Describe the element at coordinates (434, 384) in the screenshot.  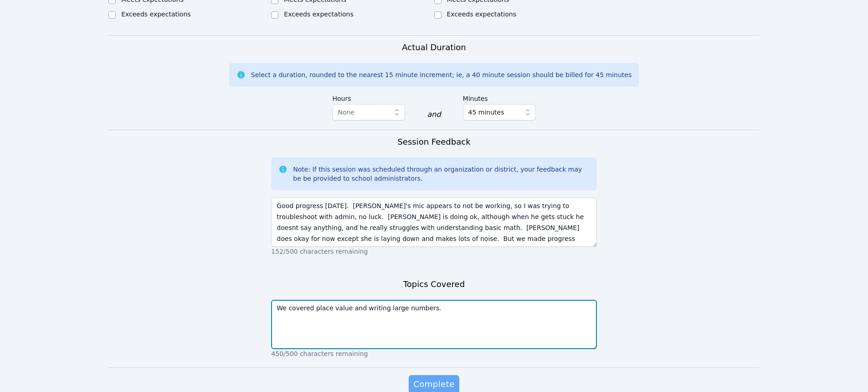
I see `span: Complete` at that location.